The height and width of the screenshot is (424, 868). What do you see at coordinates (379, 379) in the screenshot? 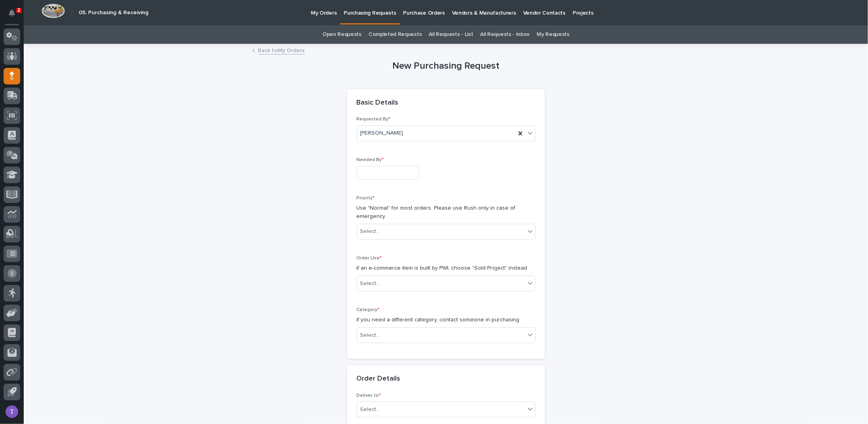
I see `h2: Order Details` at bounding box center [379, 379].